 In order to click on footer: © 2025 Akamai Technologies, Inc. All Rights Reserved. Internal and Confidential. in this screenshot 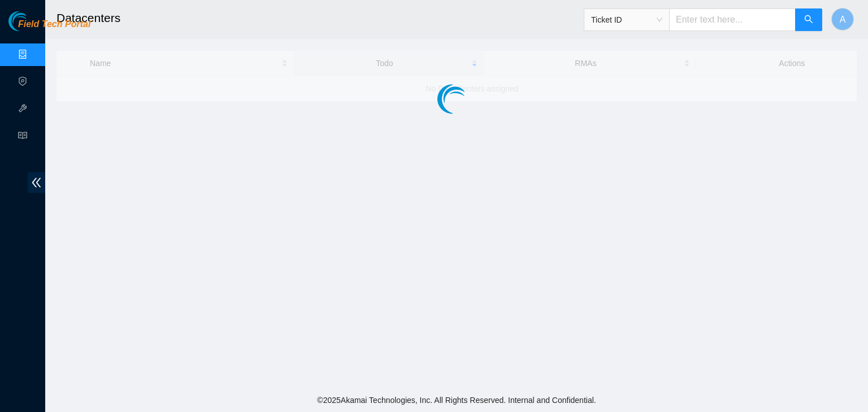, I will do `click(457, 400)`.